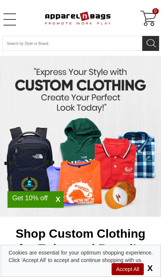  I want to click on img: search icon, so click(151, 42).